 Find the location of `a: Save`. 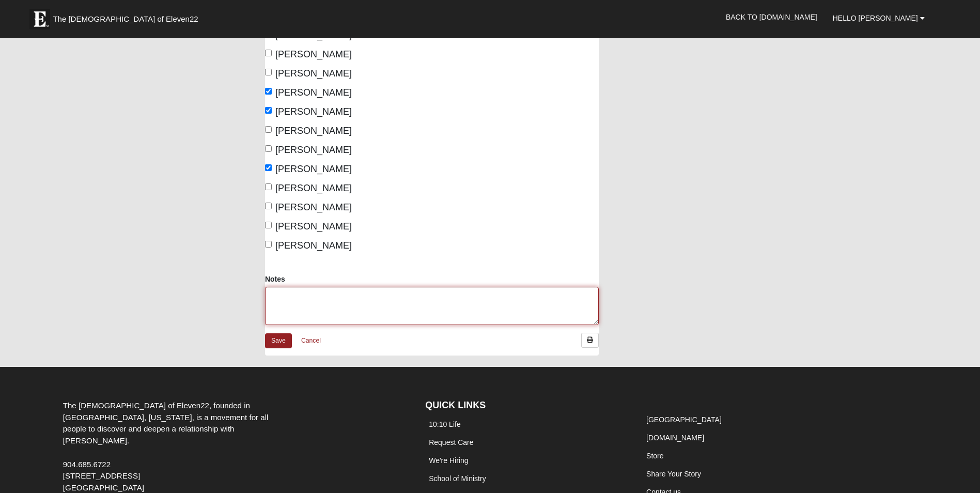

a: Save is located at coordinates (279, 341).